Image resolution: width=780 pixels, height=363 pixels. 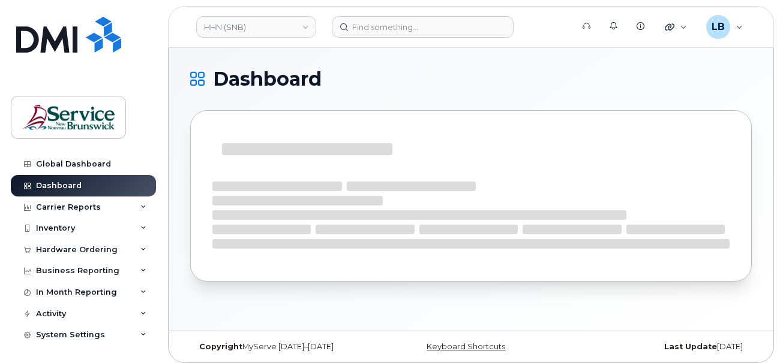 I want to click on a: Keyboard Shortcuts, so click(x=465, y=347).